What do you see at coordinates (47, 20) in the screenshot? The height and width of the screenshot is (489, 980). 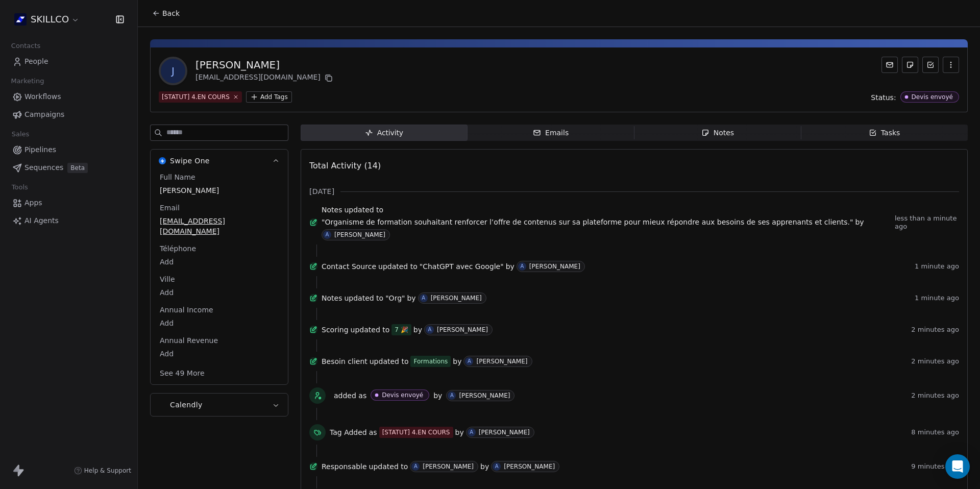 I see `button: SKILLCO` at bounding box center [47, 20].